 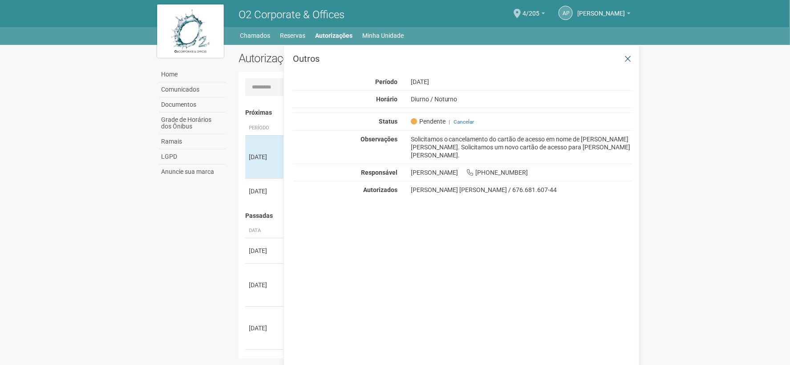 What do you see at coordinates (383, 36) in the screenshot?
I see `a: Minha Unidade` at bounding box center [383, 36].